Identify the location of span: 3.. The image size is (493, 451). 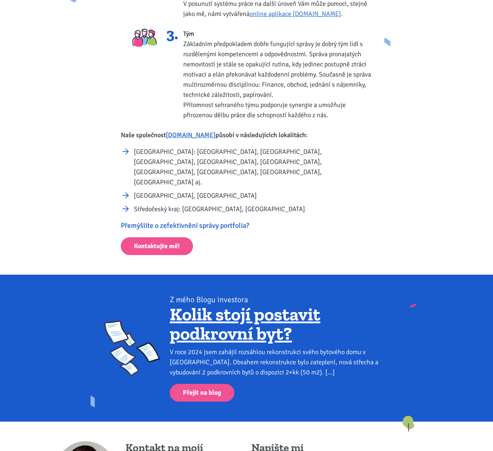
(171, 34).